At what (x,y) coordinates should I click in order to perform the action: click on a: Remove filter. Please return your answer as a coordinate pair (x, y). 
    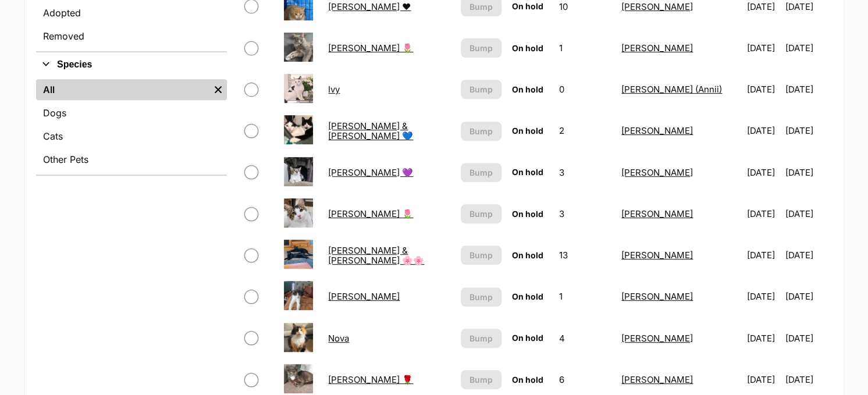
    Looking at the image, I should click on (218, 90).